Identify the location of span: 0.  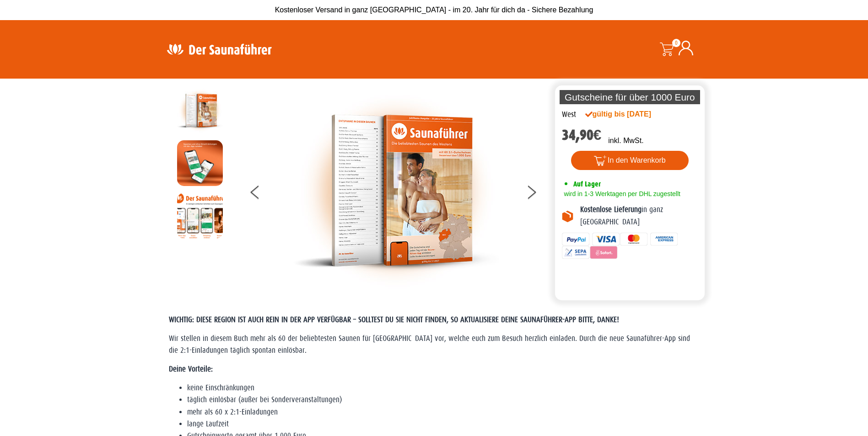
(676, 43).